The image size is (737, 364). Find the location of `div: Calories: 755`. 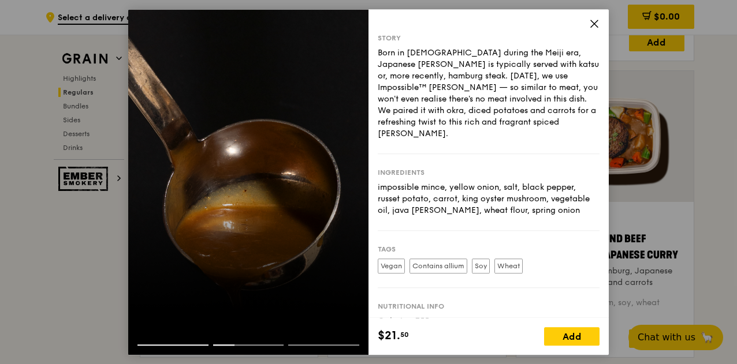

div: Calories: 755 is located at coordinates (489, 322).